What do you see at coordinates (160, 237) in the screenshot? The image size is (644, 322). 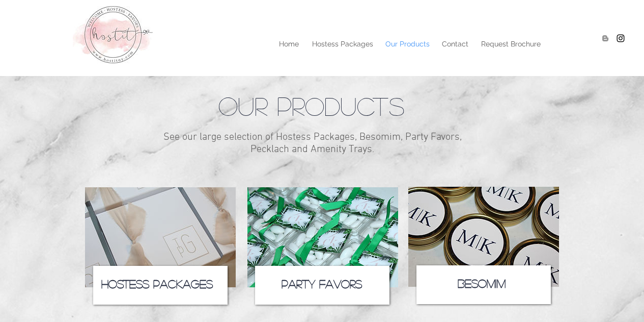 I see `img: IMG_2054.JPG` at bounding box center [160, 237].